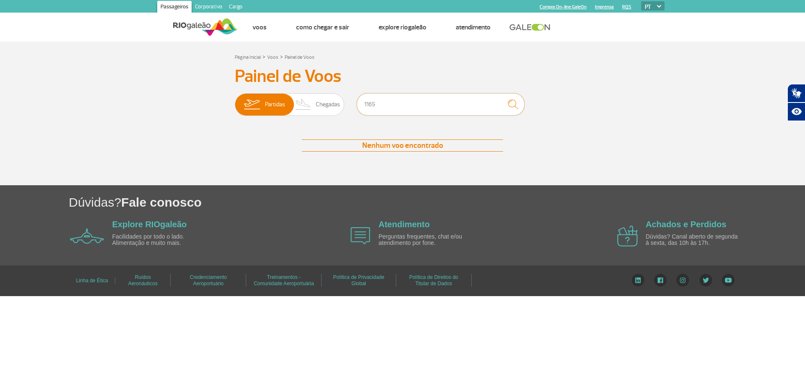 The width and height of the screenshot is (805, 386). I want to click on a: Linha de Ética, so click(92, 280).